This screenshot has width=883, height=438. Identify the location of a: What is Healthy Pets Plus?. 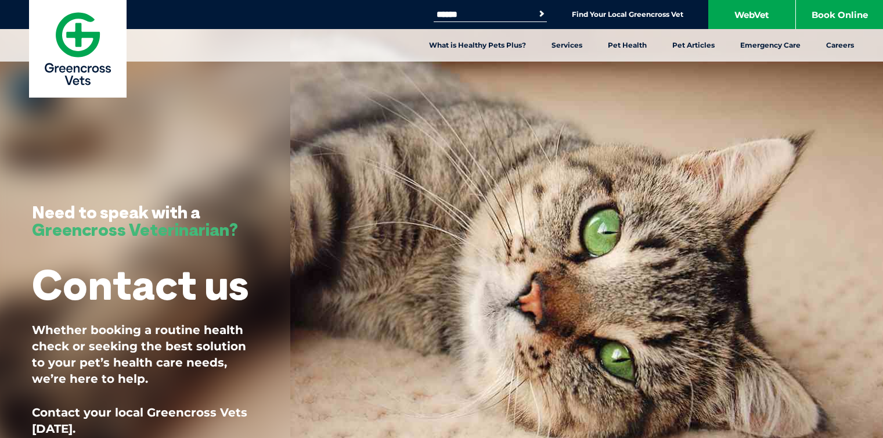
(477, 45).